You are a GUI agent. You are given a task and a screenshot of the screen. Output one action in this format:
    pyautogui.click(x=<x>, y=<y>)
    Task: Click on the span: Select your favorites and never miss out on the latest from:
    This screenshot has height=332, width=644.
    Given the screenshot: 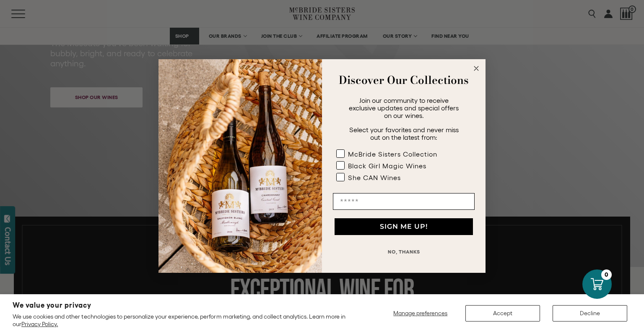 What is the action you would take?
    pyautogui.click(x=404, y=133)
    